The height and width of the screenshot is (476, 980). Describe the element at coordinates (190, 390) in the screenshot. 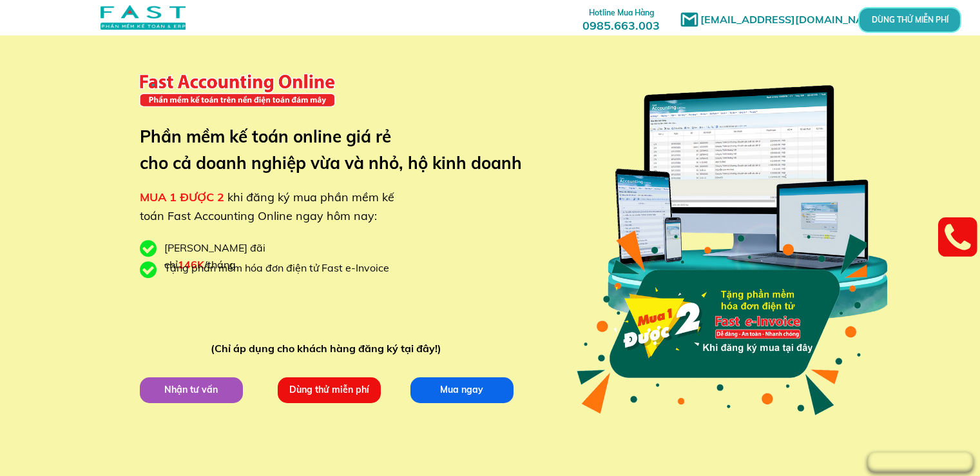

I see `p: Nhận tư vấn` at that location.